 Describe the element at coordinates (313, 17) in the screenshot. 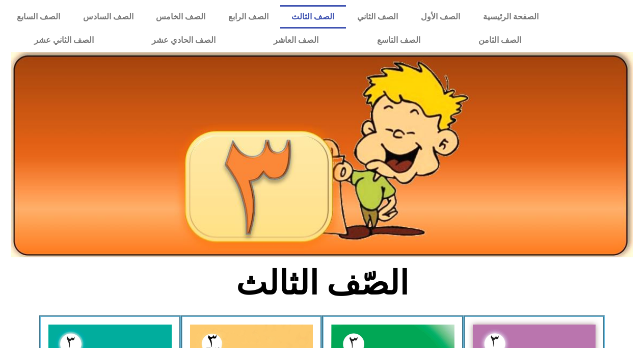

I see `a: الصف الثالث` at that location.